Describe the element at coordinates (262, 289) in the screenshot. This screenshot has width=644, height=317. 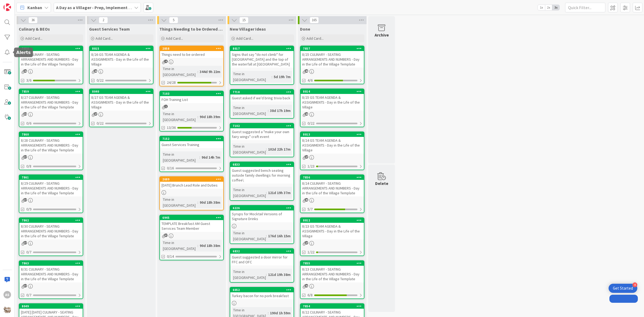
I see `div: 6052` at that location.